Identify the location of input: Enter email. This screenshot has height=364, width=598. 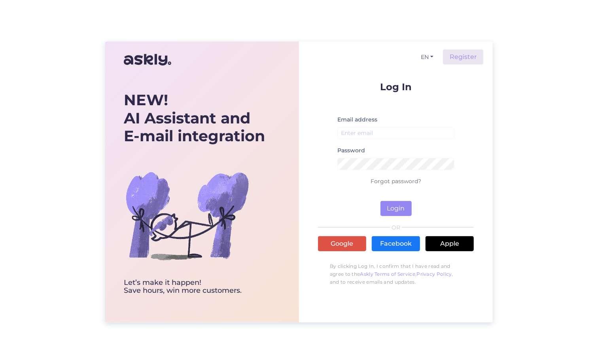
(396, 133).